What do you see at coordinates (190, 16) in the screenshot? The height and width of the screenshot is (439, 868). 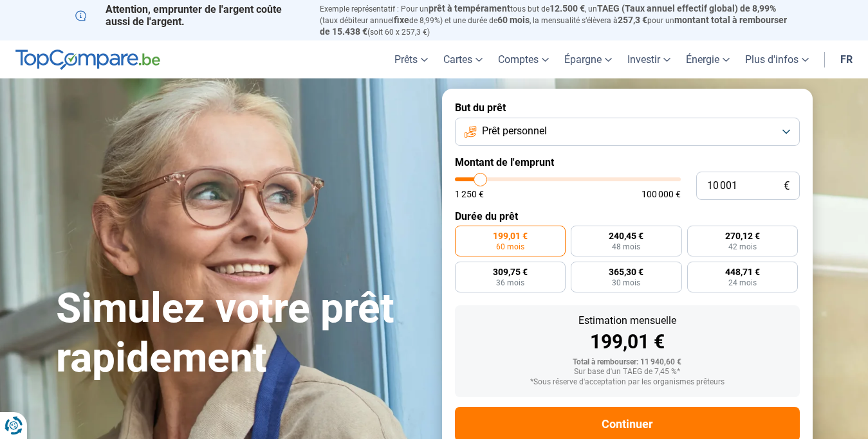 I see `p: Attention, emprunter de l'argent coûte aussi de l'argent.` at bounding box center [190, 16].